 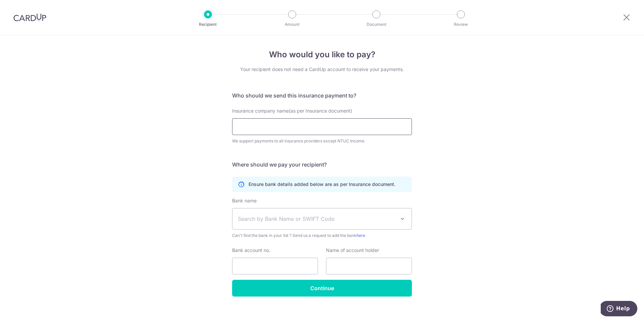 What do you see at coordinates (322, 185) in the screenshot?
I see `p: Ensure bank details added below are as per Insurance document.` at bounding box center [322, 185].